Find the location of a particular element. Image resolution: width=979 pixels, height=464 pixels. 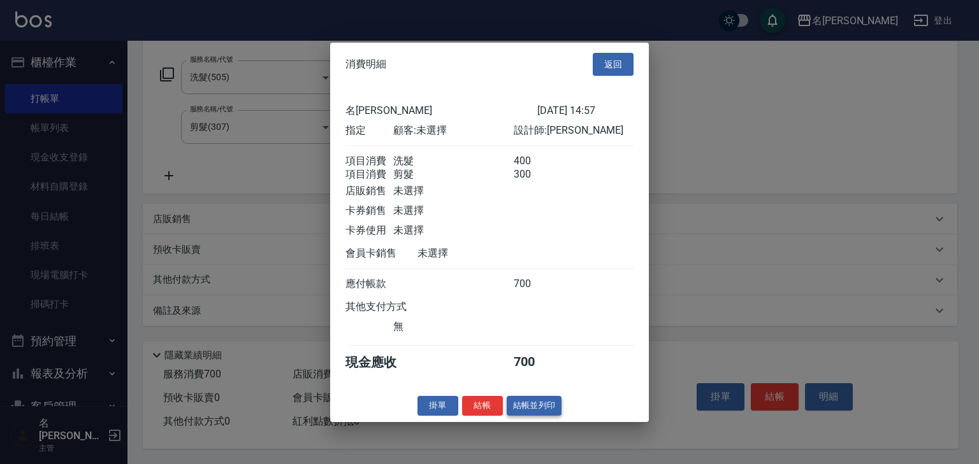

div: 剪髮 is located at coordinates (453, 175).